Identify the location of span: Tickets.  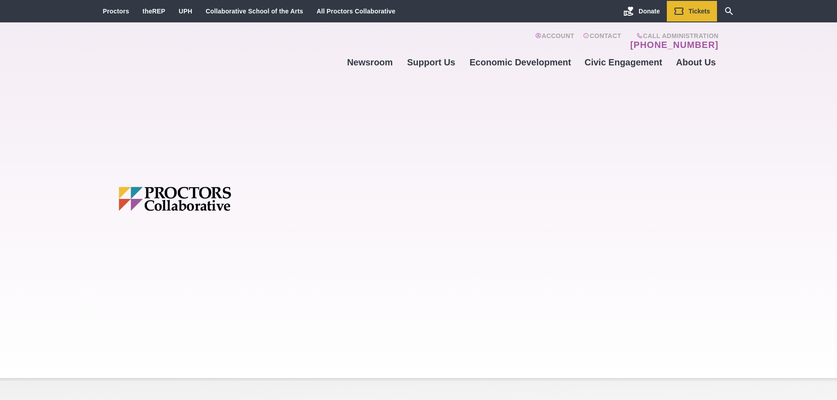
(699, 11).